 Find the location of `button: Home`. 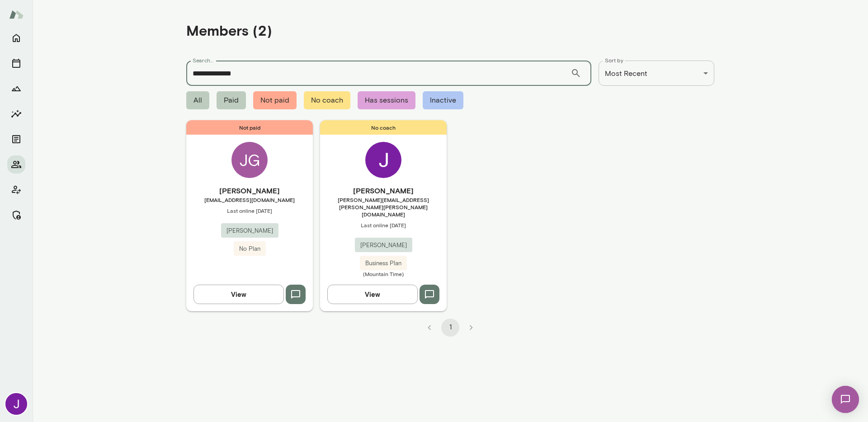

button: Home is located at coordinates (16, 38).